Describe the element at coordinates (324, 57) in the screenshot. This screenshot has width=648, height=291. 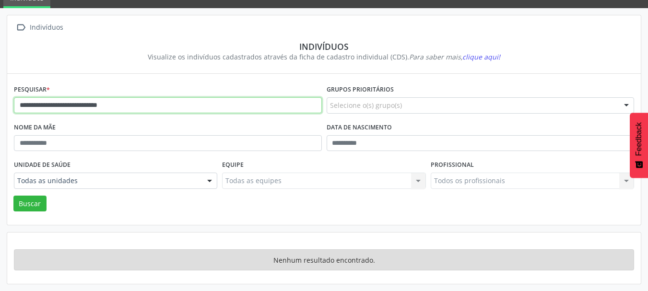
I see `div: Visualize os indivíduos cadastrados através da ficha de cadastro individual (CDS).` at that location.